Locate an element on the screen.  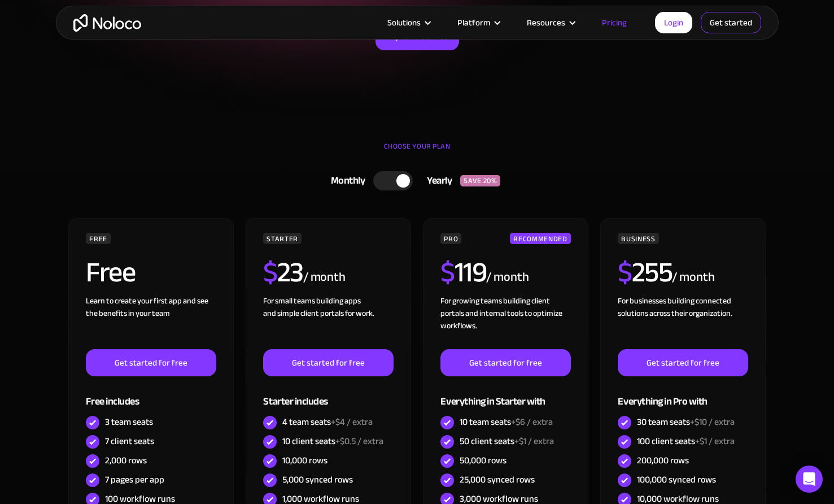
div: For growing teams building client portals and internal tools to optimize workflows. is located at coordinates (506, 322).